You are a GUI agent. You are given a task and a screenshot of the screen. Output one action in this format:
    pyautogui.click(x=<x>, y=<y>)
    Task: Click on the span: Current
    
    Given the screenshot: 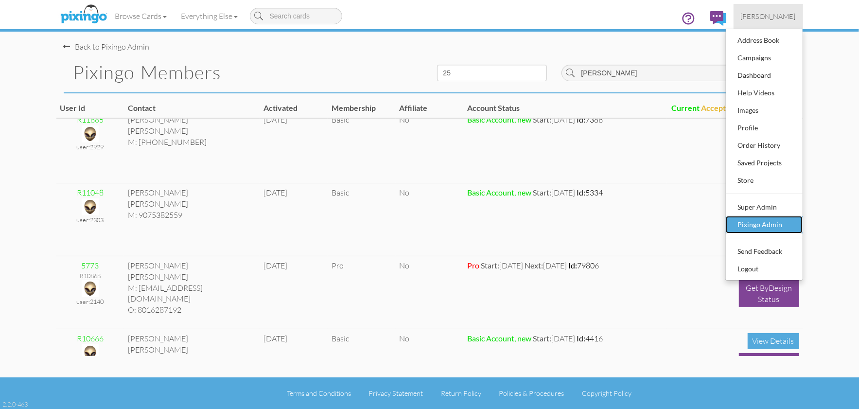 What is the action you would take?
    pyautogui.click(x=686, y=107)
    